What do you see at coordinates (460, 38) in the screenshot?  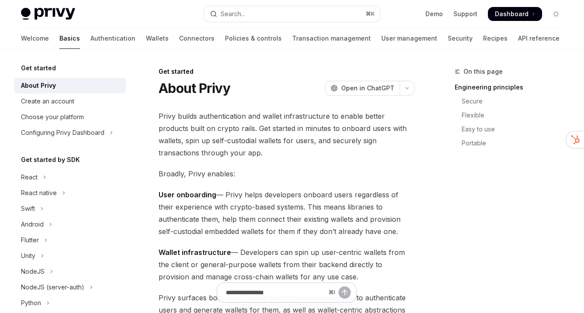 I see `a: Security` at bounding box center [460, 38].